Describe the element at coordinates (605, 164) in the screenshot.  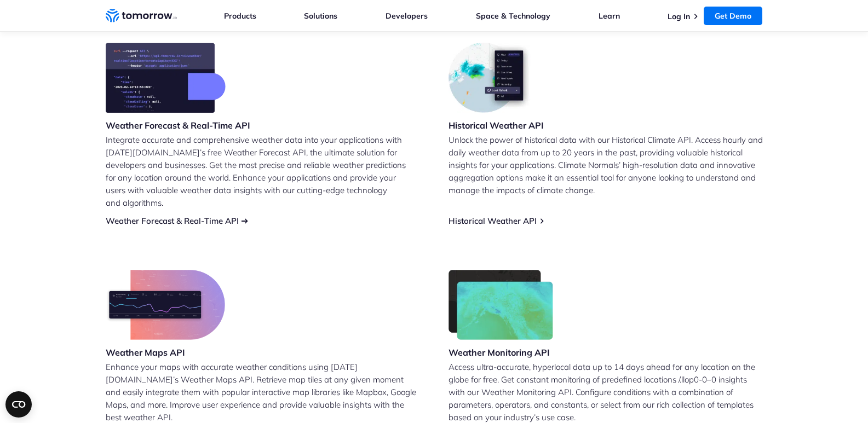
I see `p: Unlock the power of historical data with our Historical Climate API. Access hourly and daily weat...` at that location.